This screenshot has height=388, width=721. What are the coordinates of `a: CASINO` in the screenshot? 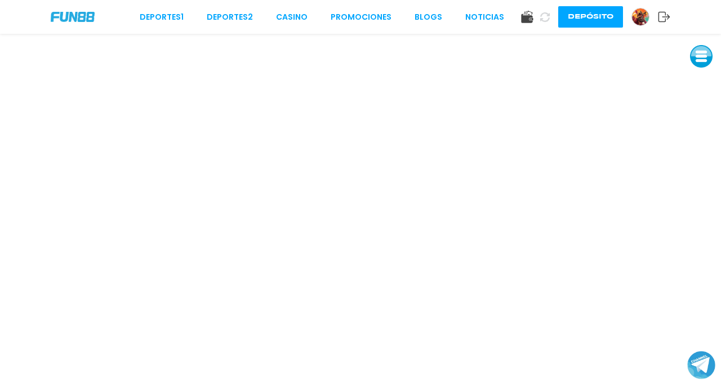 It's located at (292, 17).